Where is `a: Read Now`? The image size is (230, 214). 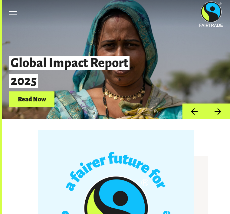 a: Read Now is located at coordinates (32, 99).